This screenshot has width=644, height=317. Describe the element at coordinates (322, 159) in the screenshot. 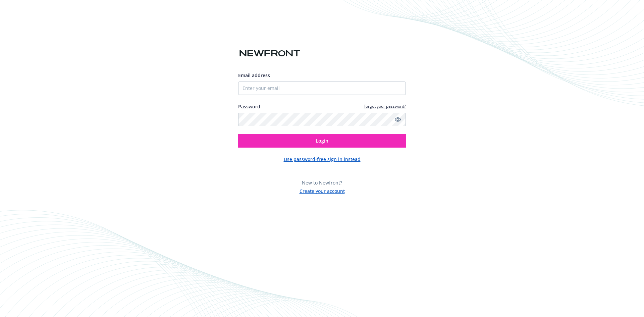

I see `button: Use password-free sign in instead` at that location.